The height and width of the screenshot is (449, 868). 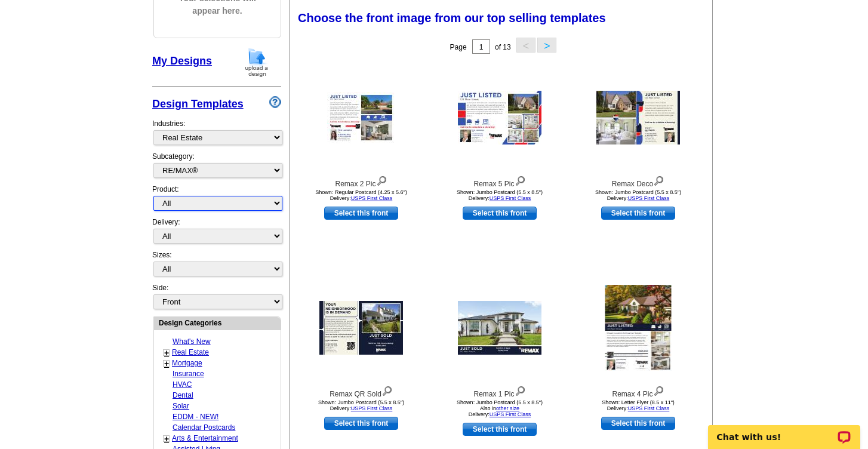 I want to click on a: Arts & Entertainment, so click(x=205, y=438).